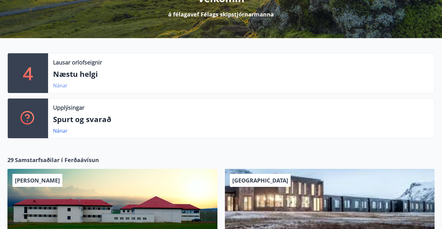  Describe the element at coordinates (77, 62) in the screenshot. I see `p: Lausar orlofseignir` at that location.